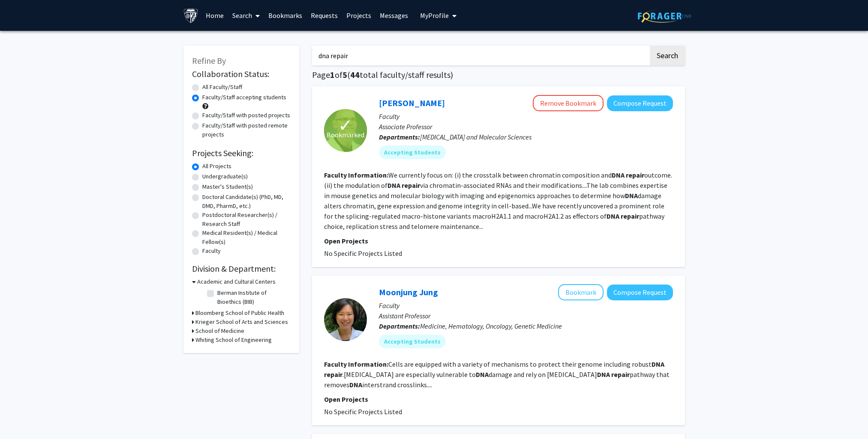 This screenshot has width=868, height=439. What do you see at coordinates (568, 103) in the screenshot?
I see `button: Remove Bookmark` at bounding box center [568, 103].